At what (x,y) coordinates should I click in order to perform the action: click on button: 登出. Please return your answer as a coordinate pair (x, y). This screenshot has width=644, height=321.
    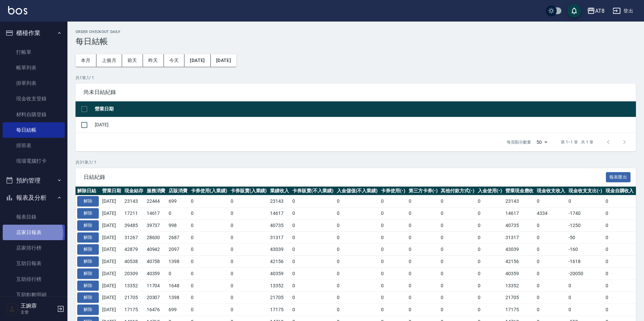
    Looking at the image, I should click on (623, 11).